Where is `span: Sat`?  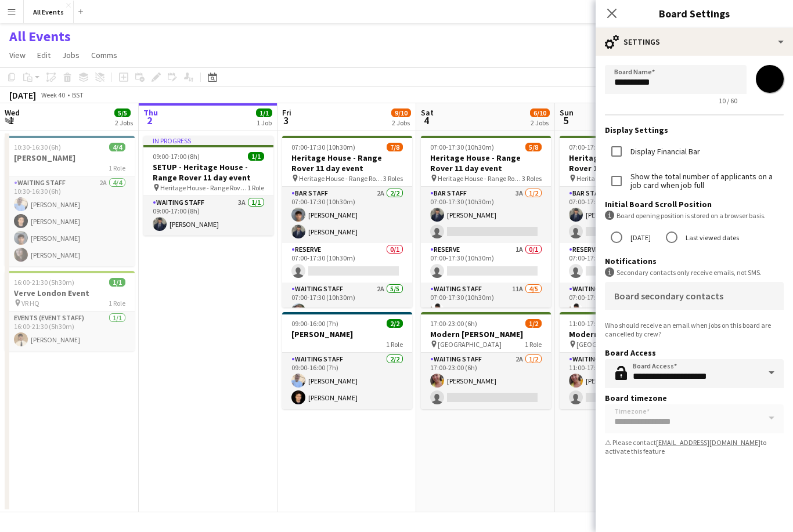
span: Sat is located at coordinates (428, 113).